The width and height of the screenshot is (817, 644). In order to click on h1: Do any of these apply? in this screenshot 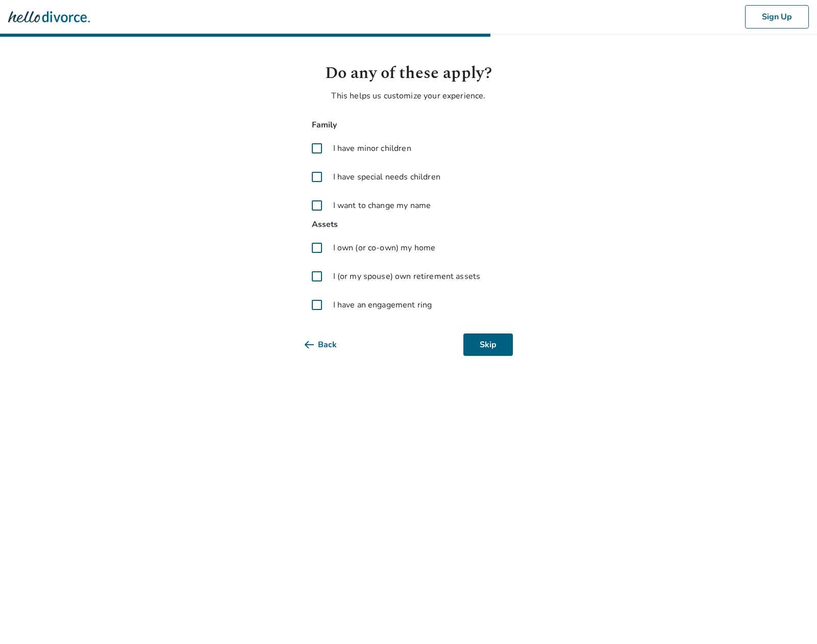, I will do `click(408, 74)`.